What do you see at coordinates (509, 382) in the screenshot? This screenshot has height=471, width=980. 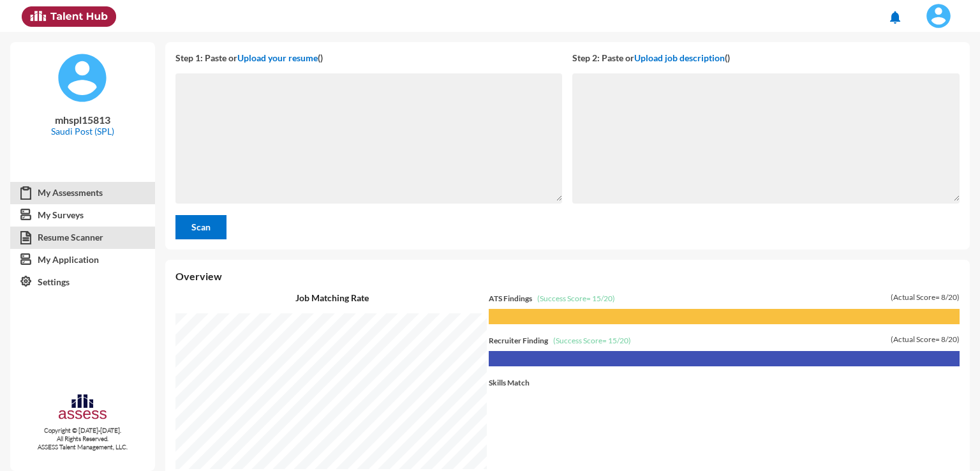 I see `span: Skills Match` at bounding box center [509, 382].